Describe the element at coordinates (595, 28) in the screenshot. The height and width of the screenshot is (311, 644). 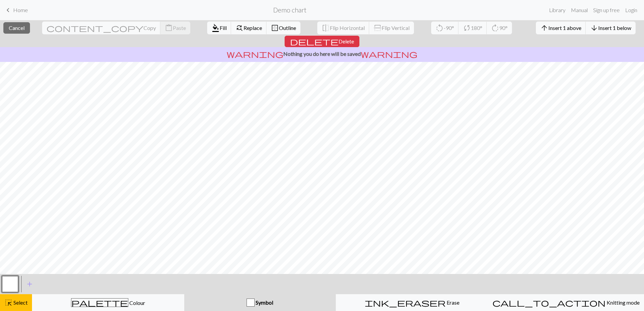
I see `span: arrow_downward` at that location.